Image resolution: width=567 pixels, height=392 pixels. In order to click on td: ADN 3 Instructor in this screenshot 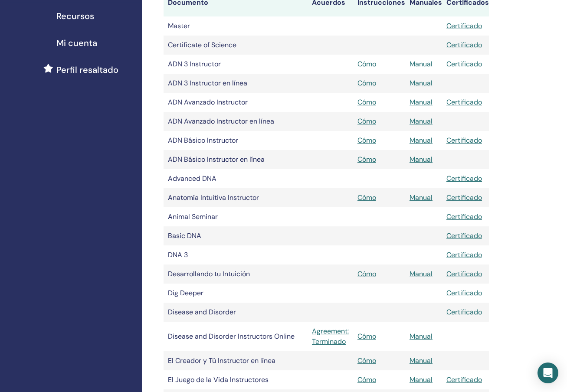, I will do `click(235, 64)`.